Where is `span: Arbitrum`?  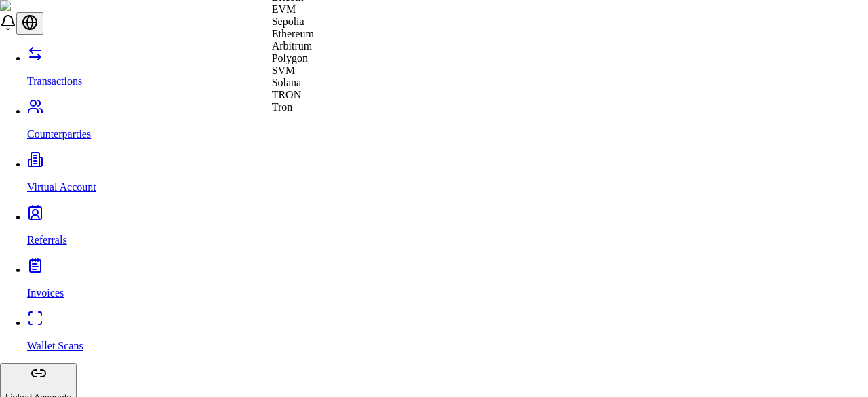 span: Arbitrum is located at coordinates (292, 45).